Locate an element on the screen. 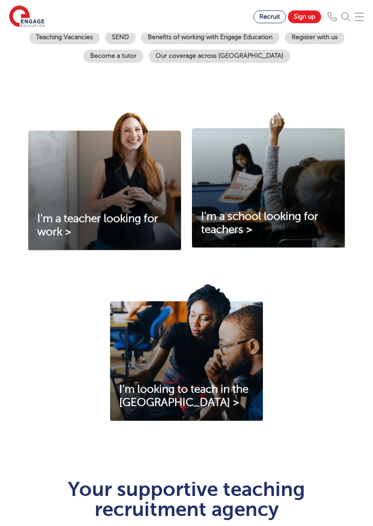  img: Phone is located at coordinates (332, 17).